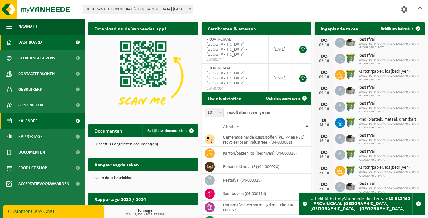 The height and width of the screenshot is (218, 428). Describe the element at coordinates (286, 99) in the screenshot. I see `a: Ophaling aanvragen` at that location.